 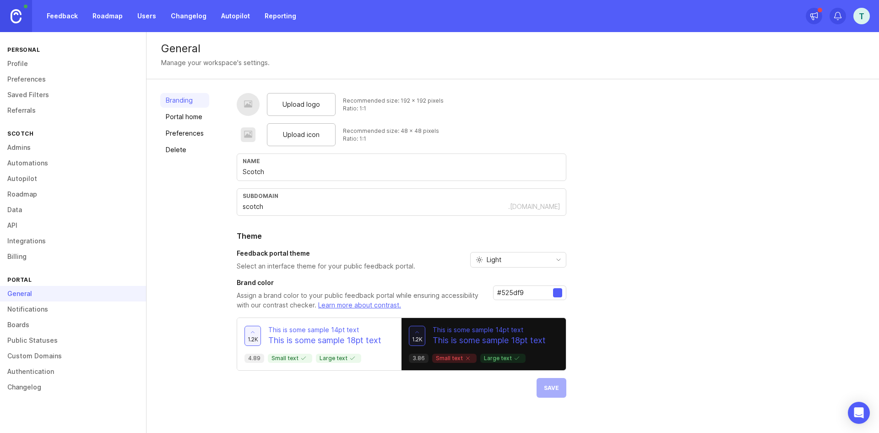 I want to click on input: Subdomain, so click(x=376, y=207).